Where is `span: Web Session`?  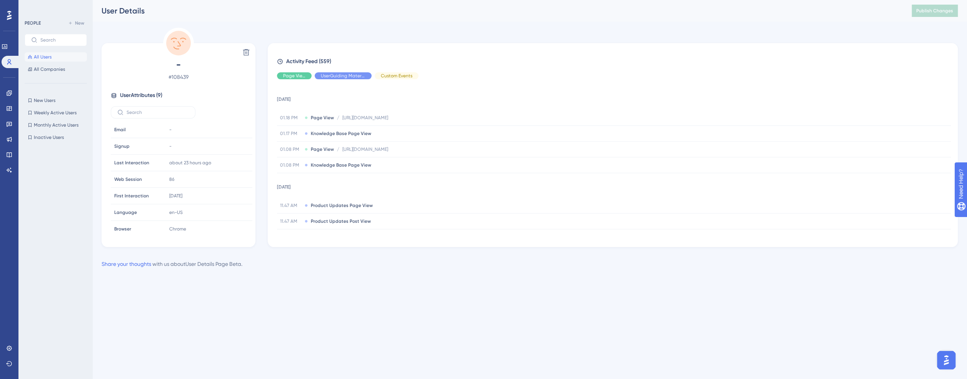 span: Web Session is located at coordinates (128, 179).